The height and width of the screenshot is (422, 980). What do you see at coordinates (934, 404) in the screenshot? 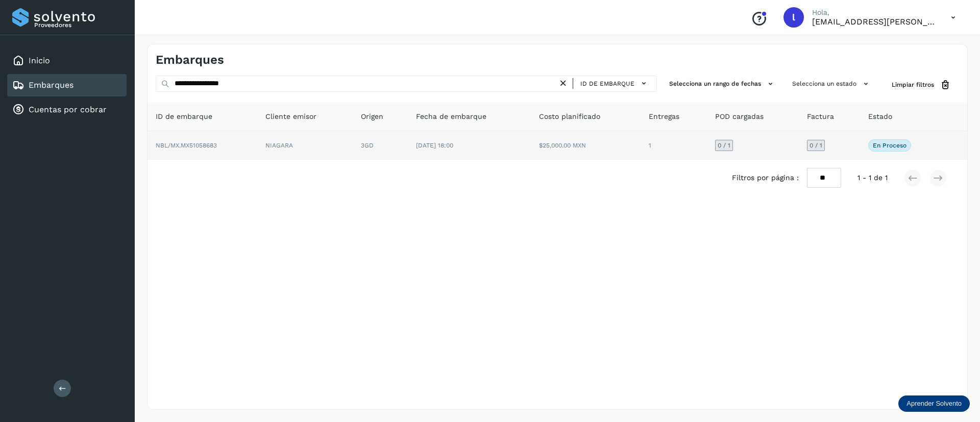
I see `p: Aprender Solvento` at bounding box center [934, 404].